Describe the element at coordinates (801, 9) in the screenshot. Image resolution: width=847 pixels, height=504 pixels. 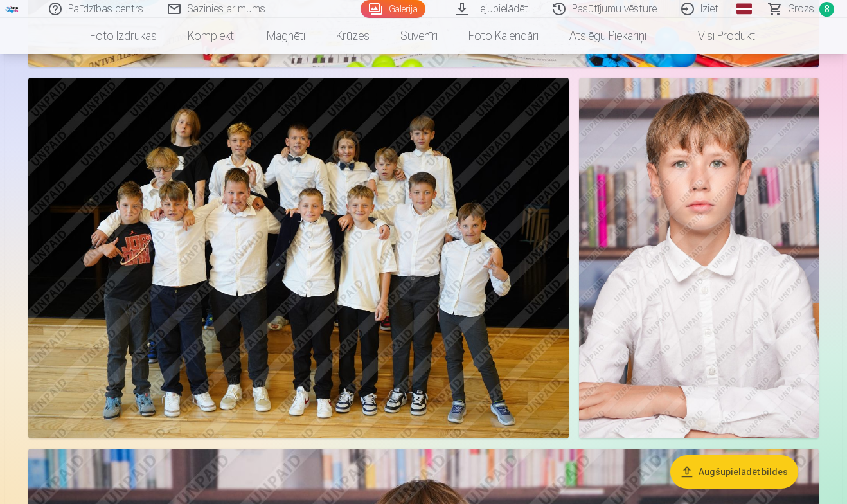
I see `span: Grozs` at that location.